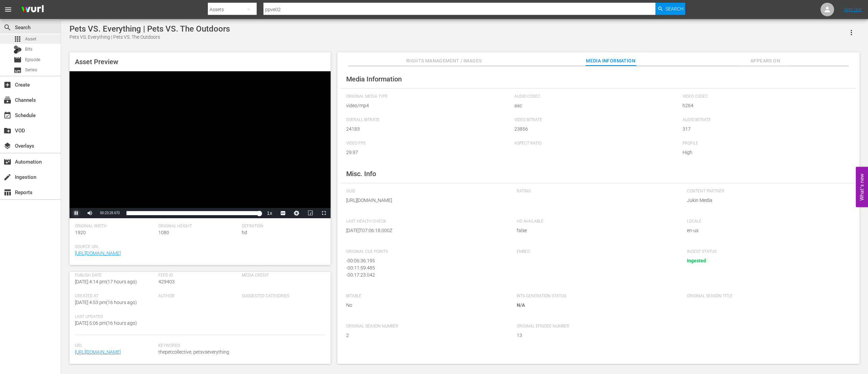 Image resolution: width=868 pixels, height=374 pixels. Describe the element at coordinates (767, 252) in the screenshot. I see `span: Ingest Status` at that location.